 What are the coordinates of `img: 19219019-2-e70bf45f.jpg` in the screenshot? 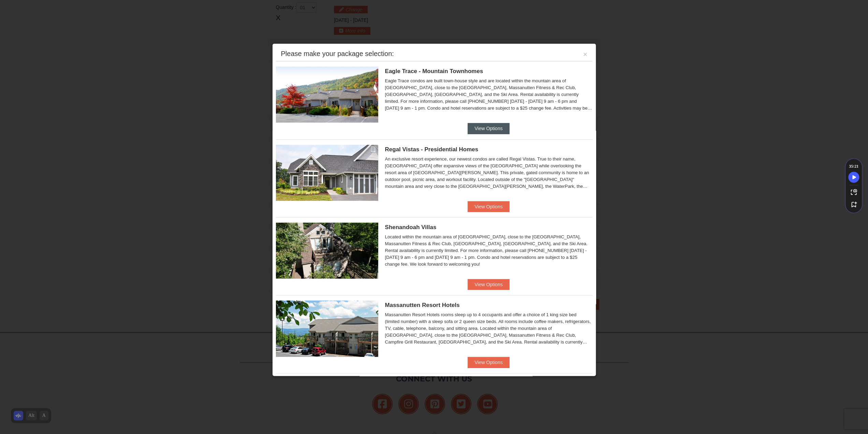 It's located at (327, 250).